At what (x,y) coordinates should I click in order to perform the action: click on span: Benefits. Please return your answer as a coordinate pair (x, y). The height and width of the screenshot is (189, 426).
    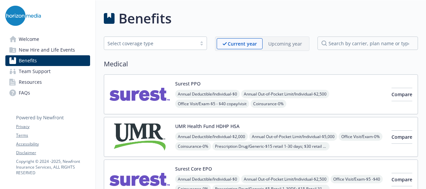
    Looking at the image, I should click on (28, 61).